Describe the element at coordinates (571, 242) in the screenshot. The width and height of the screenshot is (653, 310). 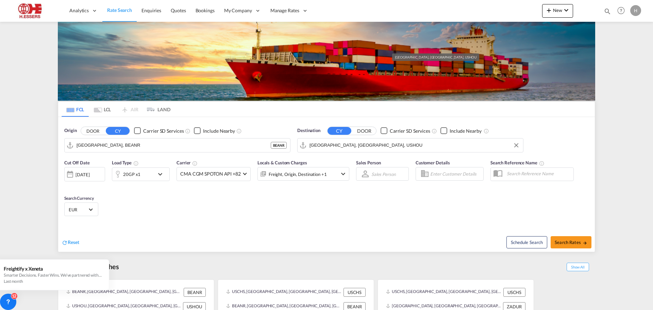
I see `button: Search Ratesicon-arrow-right` at that location.